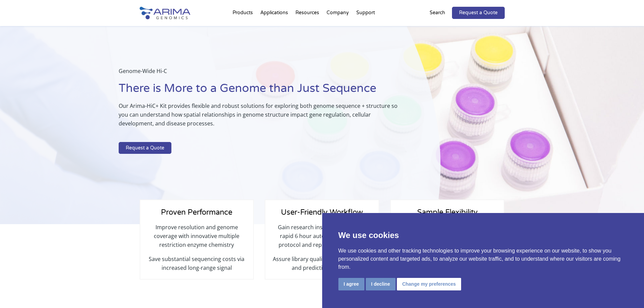 Image resolution: width=644 pixels, height=308 pixels. Describe the element at coordinates (322, 263) in the screenshot. I see `p: Assure library quality with quantitative and predictive QC steps` at that location.